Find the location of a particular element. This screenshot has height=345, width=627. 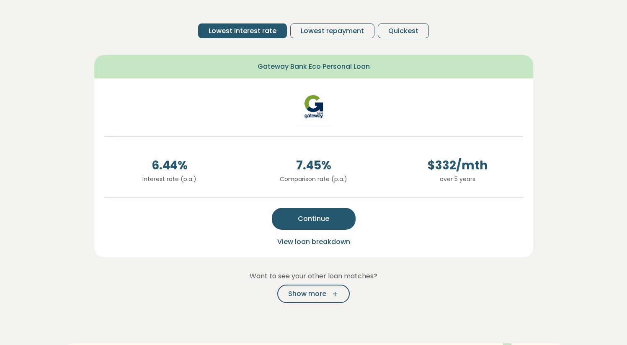

p: Interest rate (p.a.) is located at coordinates (170, 179).